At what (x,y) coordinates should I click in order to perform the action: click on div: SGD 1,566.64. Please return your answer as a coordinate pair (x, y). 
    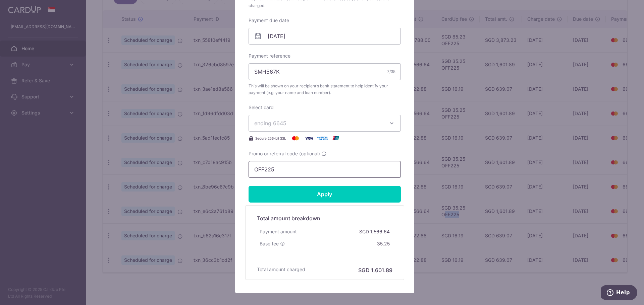
    Looking at the image, I should click on (374, 232).